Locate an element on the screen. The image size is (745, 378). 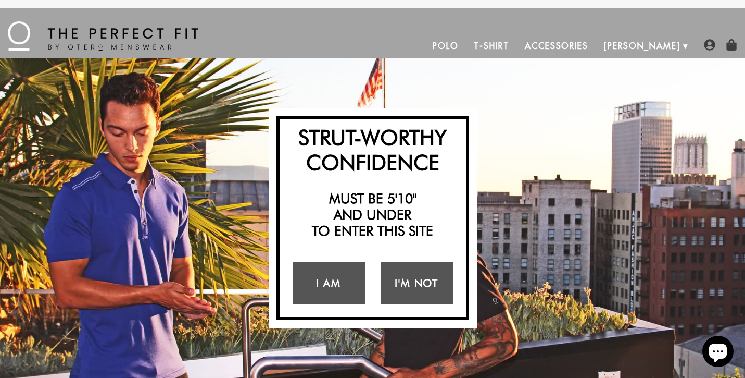
a: I Am is located at coordinates (329, 283).